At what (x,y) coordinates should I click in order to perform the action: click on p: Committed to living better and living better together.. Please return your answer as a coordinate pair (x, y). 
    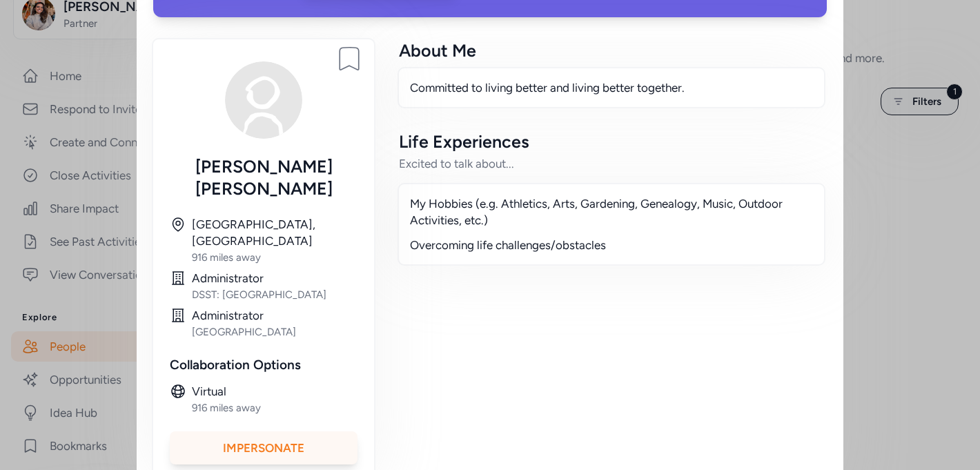
    Looking at the image, I should click on (611, 87).